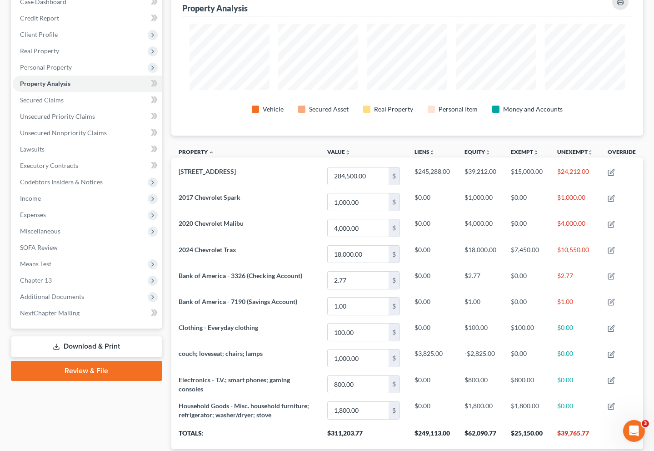 The image size is (654, 451). What do you see at coordinates (575, 436) in the screenshot?
I see `th: $39,765.77` at bounding box center [575, 436].